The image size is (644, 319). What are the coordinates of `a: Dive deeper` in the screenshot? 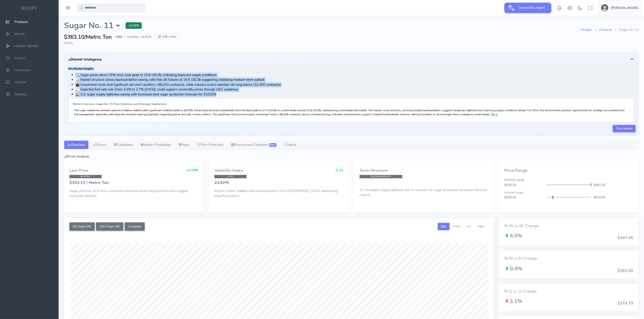 It's located at (624, 128).